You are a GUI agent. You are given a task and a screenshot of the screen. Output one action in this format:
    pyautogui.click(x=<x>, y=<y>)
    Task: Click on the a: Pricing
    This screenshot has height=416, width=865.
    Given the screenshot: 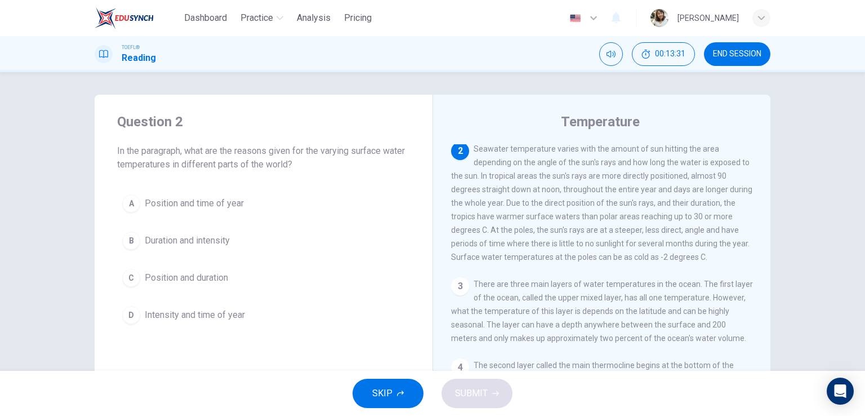 What is the action you would take?
    pyautogui.click(x=358, y=18)
    